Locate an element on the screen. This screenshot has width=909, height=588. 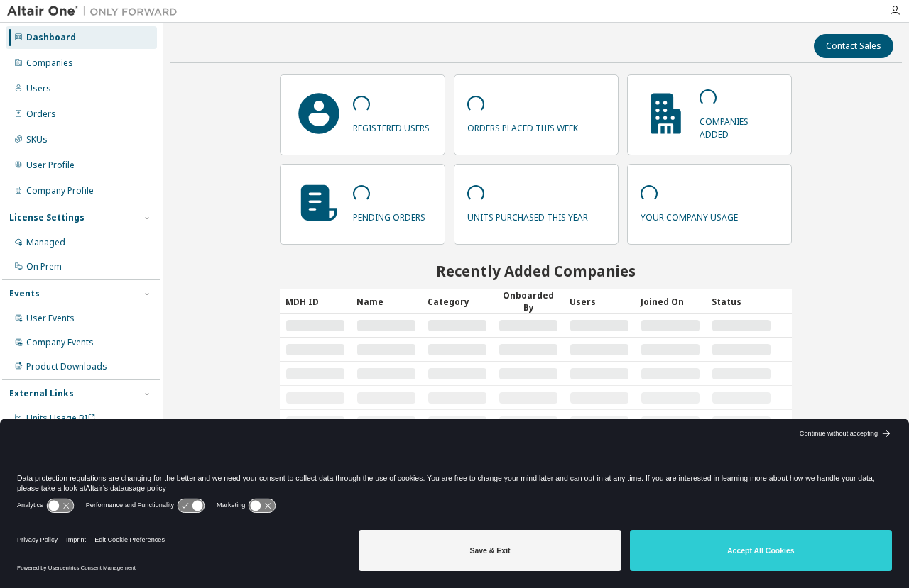
h2: Recently Added Companies is located at coordinates (536, 271).